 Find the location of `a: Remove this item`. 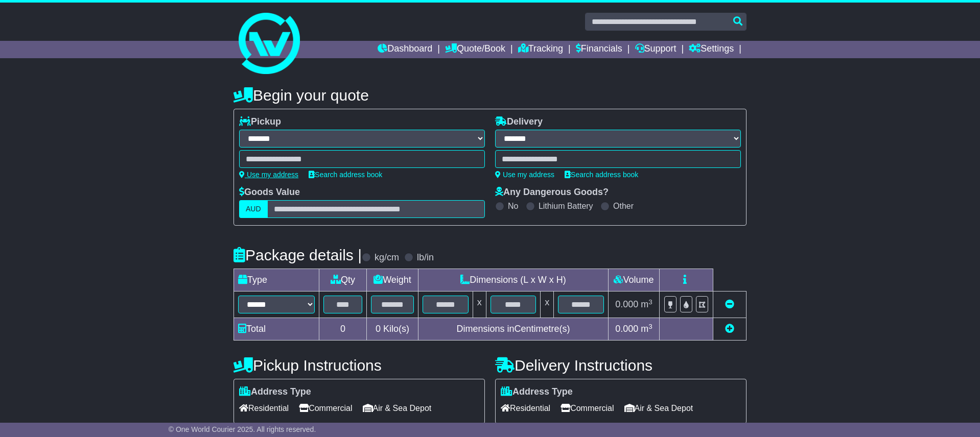

a: Remove this item is located at coordinates (730, 304).